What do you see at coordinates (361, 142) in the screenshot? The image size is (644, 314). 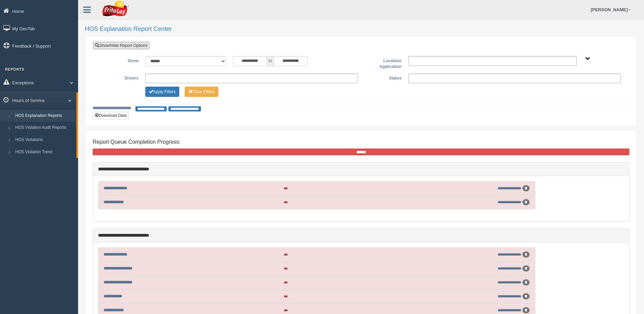 I see `h4: Report Queue Completion Progress:` at bounding box center [361, 142].